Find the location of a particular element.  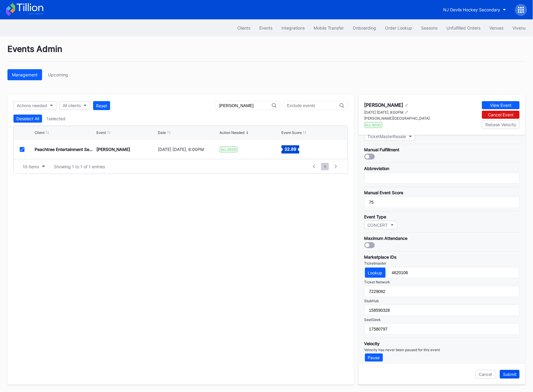

input: Ex: 5368256 is located at coordinates (442, 291).